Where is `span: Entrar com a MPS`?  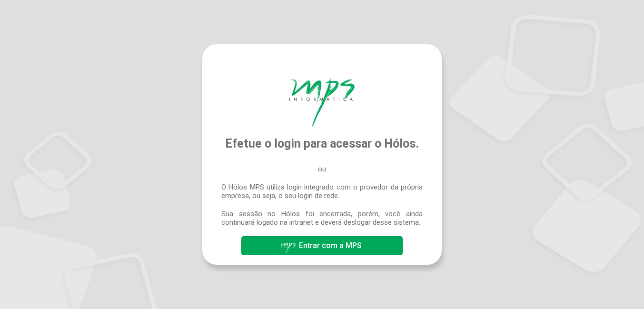
span: Entrar com a MPS is located at coordinates (331, 245).